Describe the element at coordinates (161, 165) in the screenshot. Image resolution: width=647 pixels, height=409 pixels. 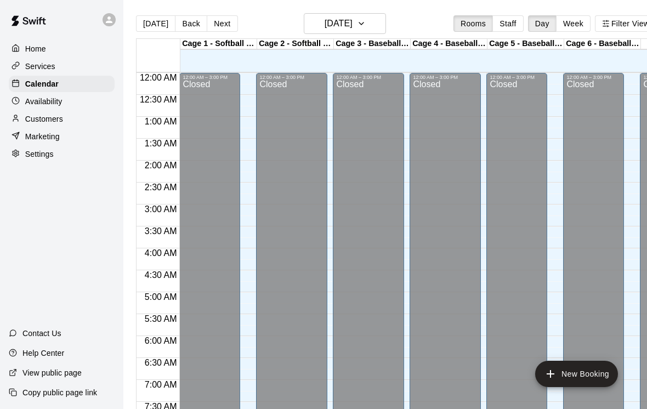
I see `span: 2:00 AM` at that location.